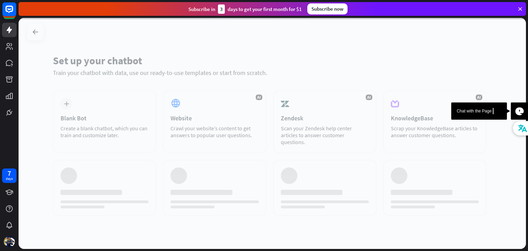  What do you see at coordinates (9, 176) in the screenshot?
I see `a: 7 days` at bounding box center [9, 176].